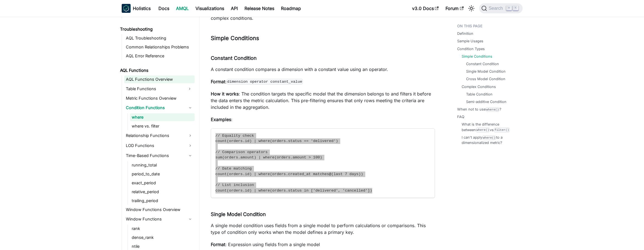 The image size is (644, 250). Describe the element at coordinates (338, 174) in the screenshot. I see `span: last` at that location.